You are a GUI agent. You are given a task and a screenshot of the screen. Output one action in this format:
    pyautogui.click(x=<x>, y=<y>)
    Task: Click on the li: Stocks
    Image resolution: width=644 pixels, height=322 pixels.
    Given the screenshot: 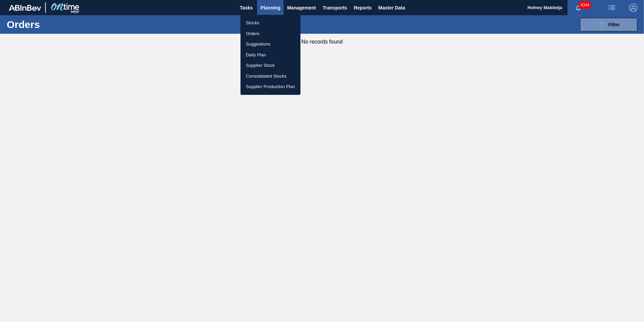 What is the action you would take?
    pyautogui.click(x=271, y=23)
    